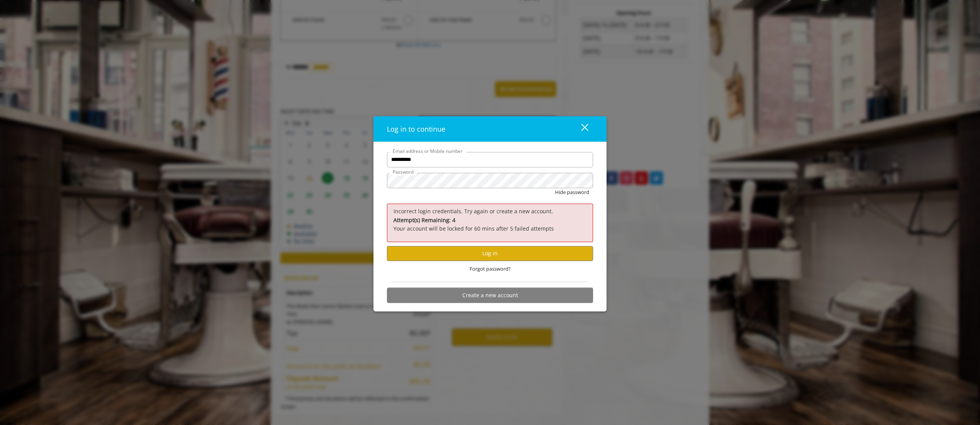 The image size is (980, 425). Describe the element at coordinates (580, 129) in the screenshot. I see `button: close dialog` at that location.